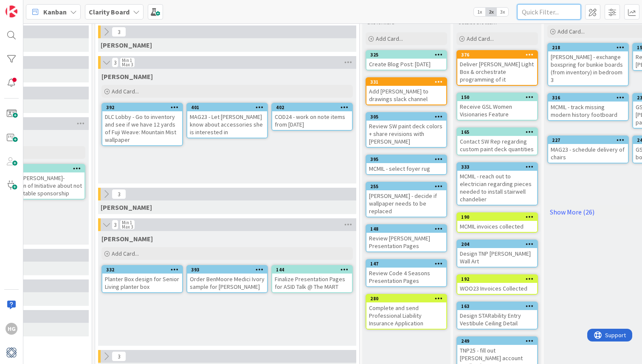  Describe the element at coordinates (497, 184) in the screenshot. I see `div: 333MCMIL - reach out to electrician regarding pieces needed to install stairwell chandelier` at that location.